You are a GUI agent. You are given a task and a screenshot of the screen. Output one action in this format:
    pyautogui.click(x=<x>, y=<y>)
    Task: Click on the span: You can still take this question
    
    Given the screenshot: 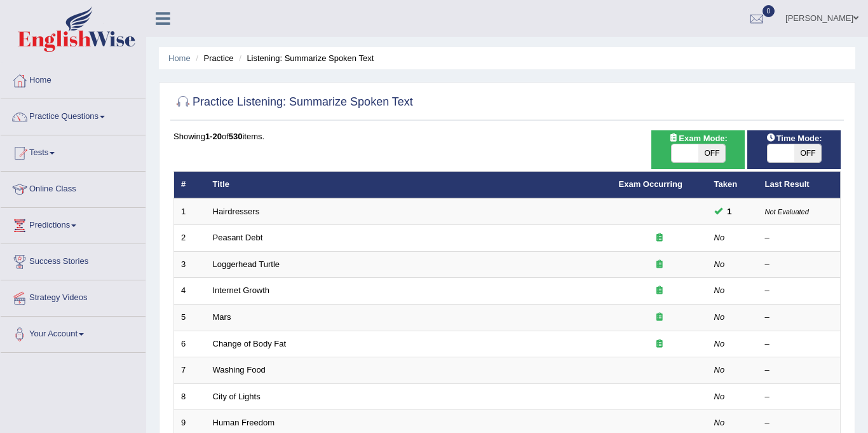 What is the action you would take?
    pyautogui.click(x=730, y=211)
    